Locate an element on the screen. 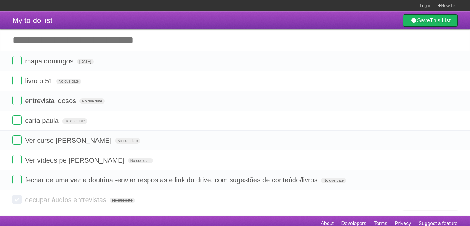 This screenshot has height=226, width=470. span: entrevista idosos is located at coordinates (51, 100).